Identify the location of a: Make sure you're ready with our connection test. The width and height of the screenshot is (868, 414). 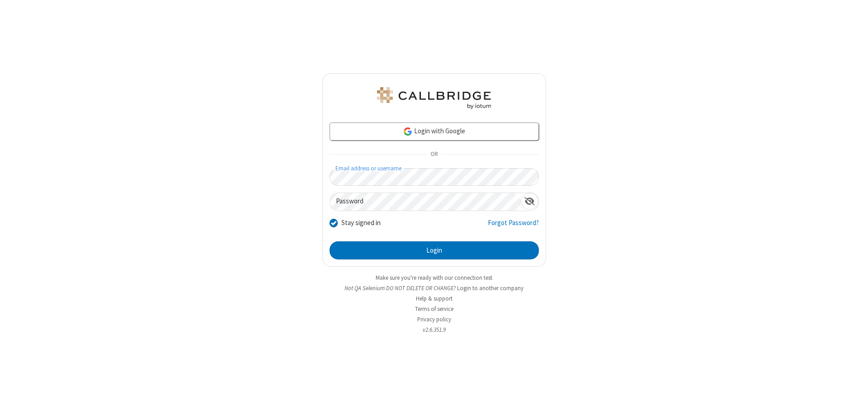
(434, 277).